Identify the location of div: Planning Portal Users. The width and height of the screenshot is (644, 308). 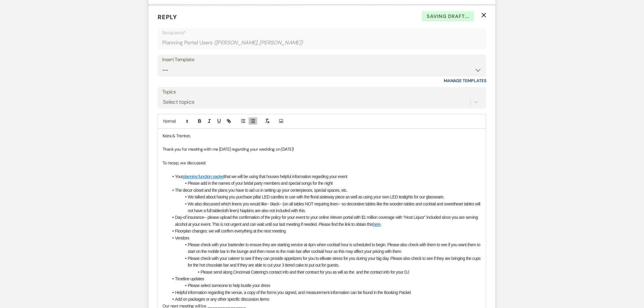
(322, 43).